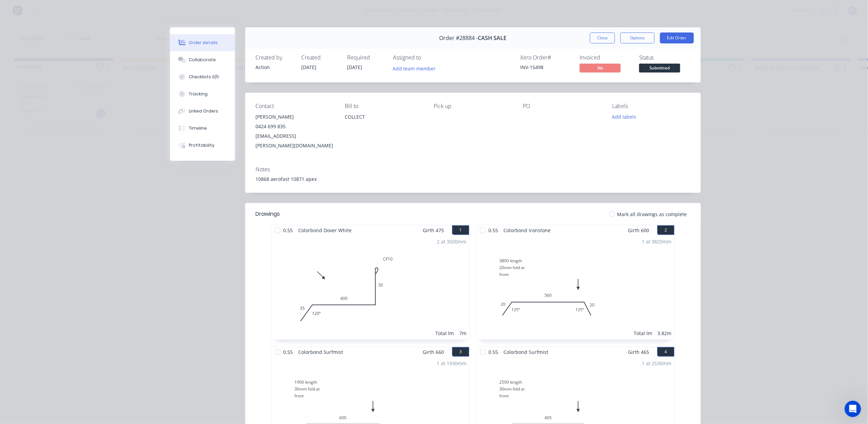 The width and height of the screenshot is (868, 424). I want to click on span: Submitted, so click(660, 68).